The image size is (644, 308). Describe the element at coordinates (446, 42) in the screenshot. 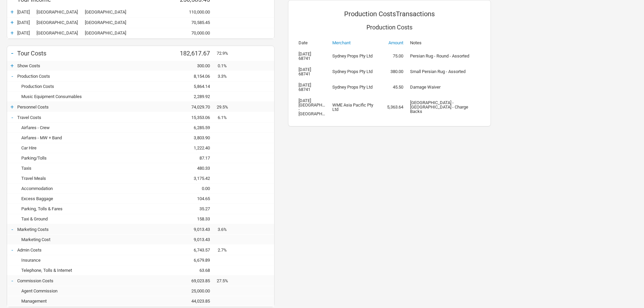

I see `th: Notes` at that location.